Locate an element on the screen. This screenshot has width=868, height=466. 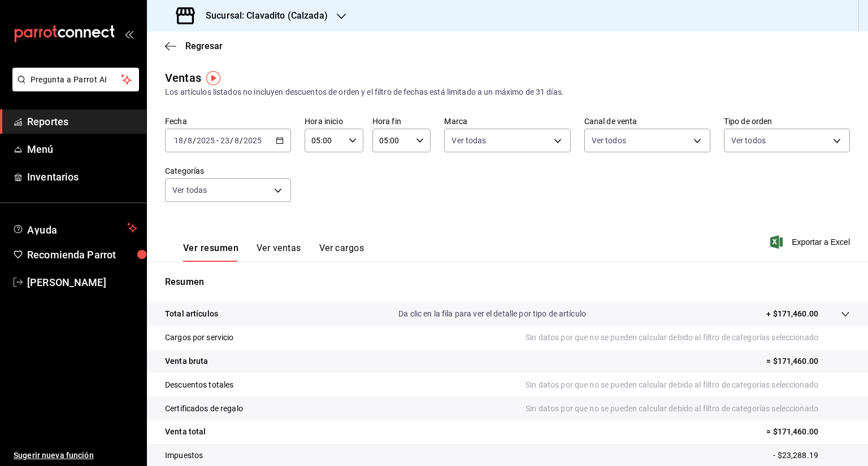
span: Ayuda is located at coordinates (75, 228).